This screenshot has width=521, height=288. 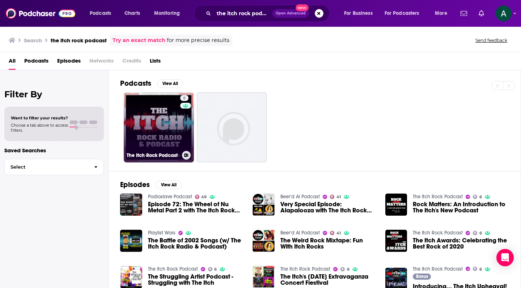 What do you see at coordinates (461, 243) in the screenshot?
I see `a: The Itch Awards: Celebrating the Best Rock of 2020` at bounding box center [461, 243].